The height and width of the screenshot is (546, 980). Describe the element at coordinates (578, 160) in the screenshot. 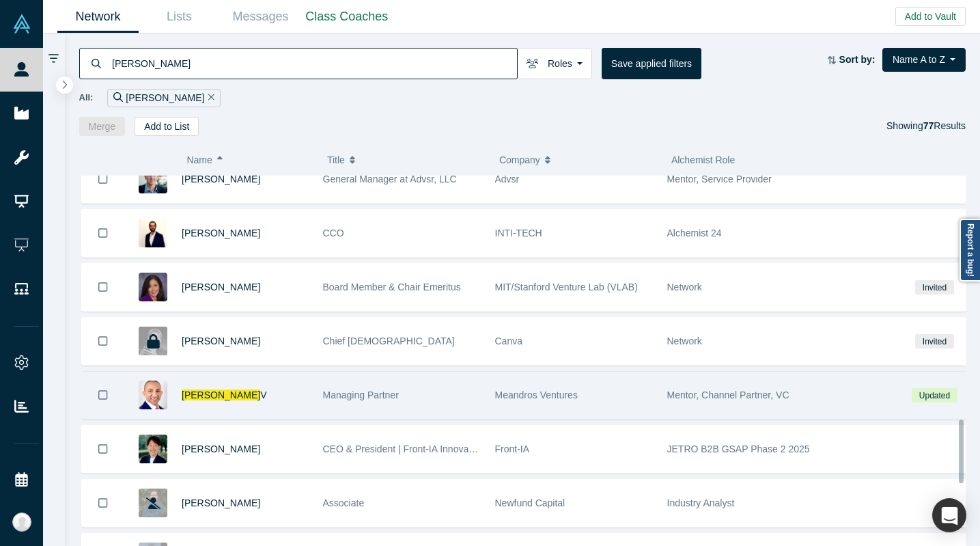

I see `button: Company` at that location.